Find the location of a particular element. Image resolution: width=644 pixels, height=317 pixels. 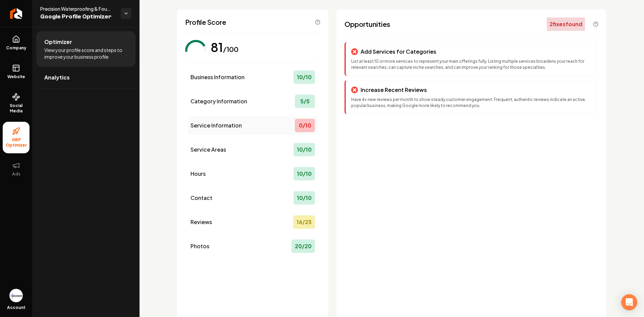

span: Contact is located at coordinates (201, 198).